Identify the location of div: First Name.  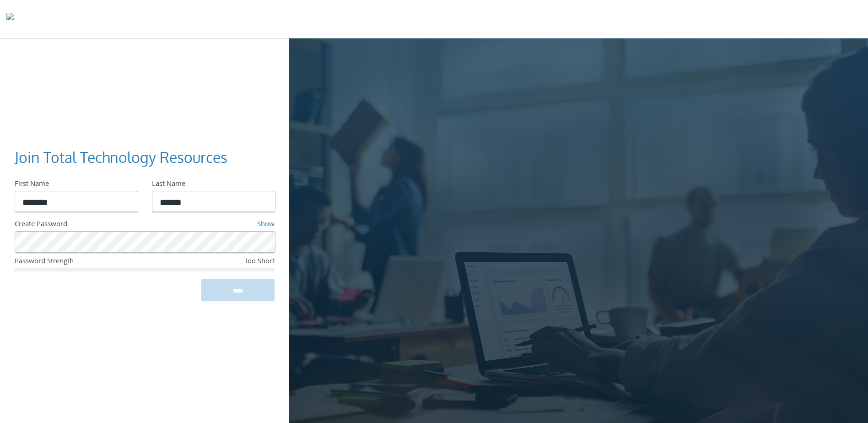
(76, 185).